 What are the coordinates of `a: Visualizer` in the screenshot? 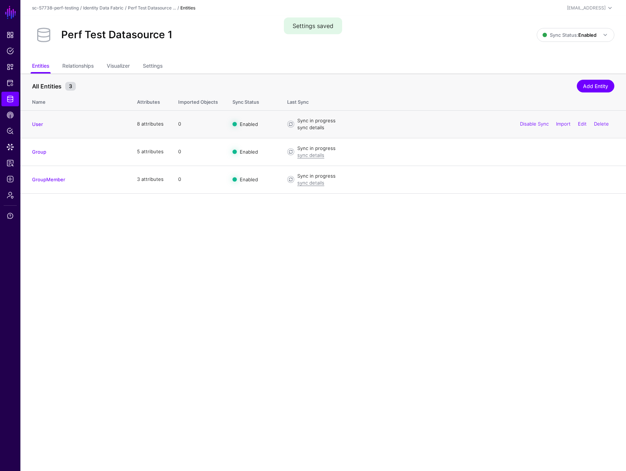 It's located at (118, 67).